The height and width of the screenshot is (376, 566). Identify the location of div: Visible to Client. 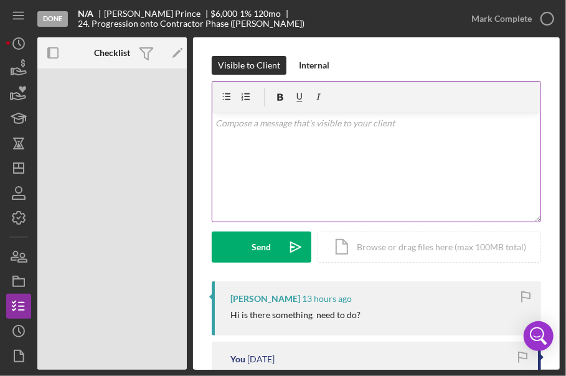
(249, 65).